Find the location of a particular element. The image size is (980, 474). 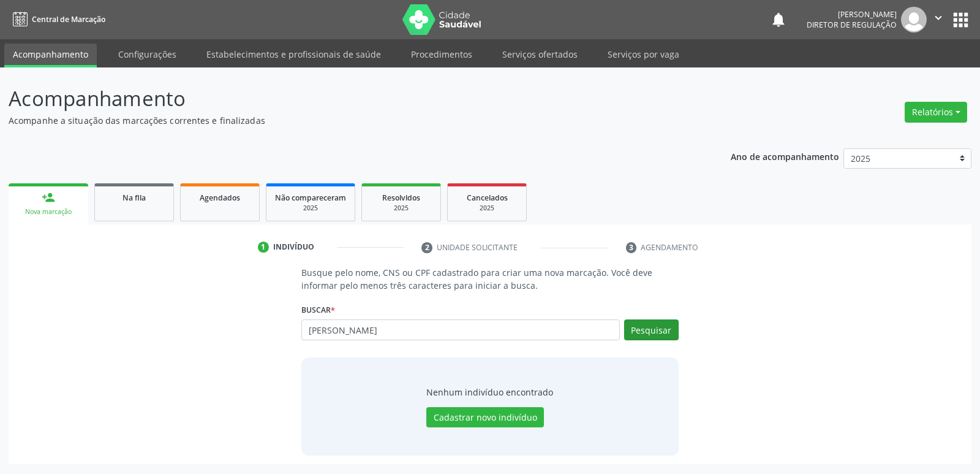

div: person_add is located at coordinates (49, 197).